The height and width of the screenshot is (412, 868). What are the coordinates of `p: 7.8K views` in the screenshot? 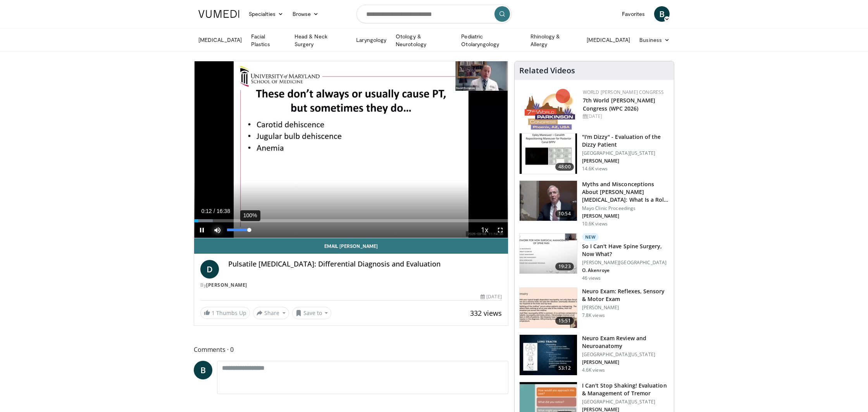 It's located at (593, 315).